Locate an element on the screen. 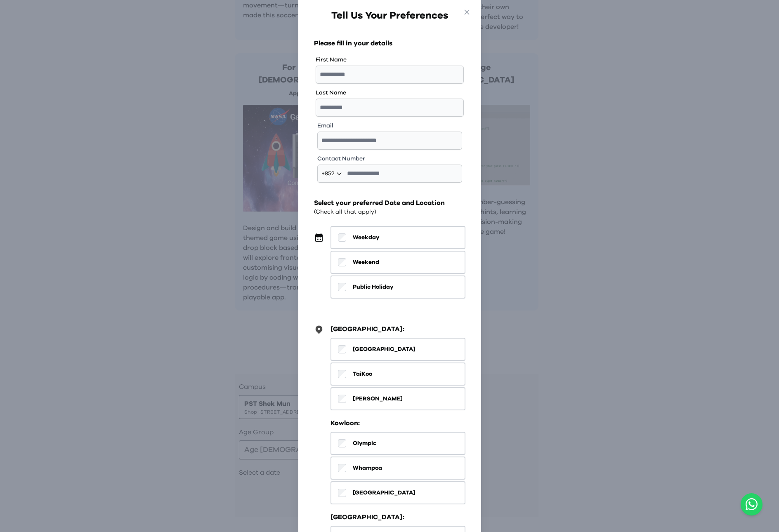  span: Public Holiday is located at coordinates (373, 287).